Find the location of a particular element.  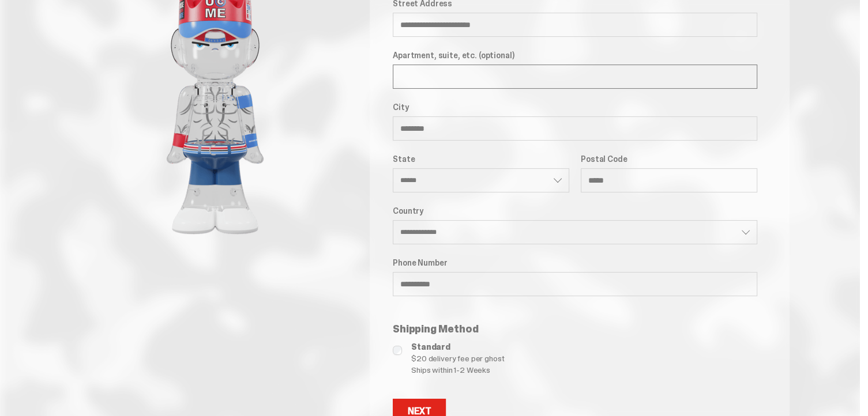

label: Phone Number is located at coordinates (575, 263).